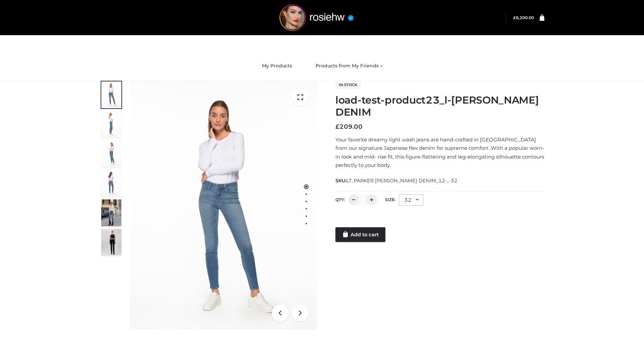  Describe the element at coordinates (111, 243) in the screenshot. I see `img: 49df5f96394c49d8b5cbdcda3511328a.HD-1080p-2.5Mbps-49301101_thumbnail.jpg` at that location.